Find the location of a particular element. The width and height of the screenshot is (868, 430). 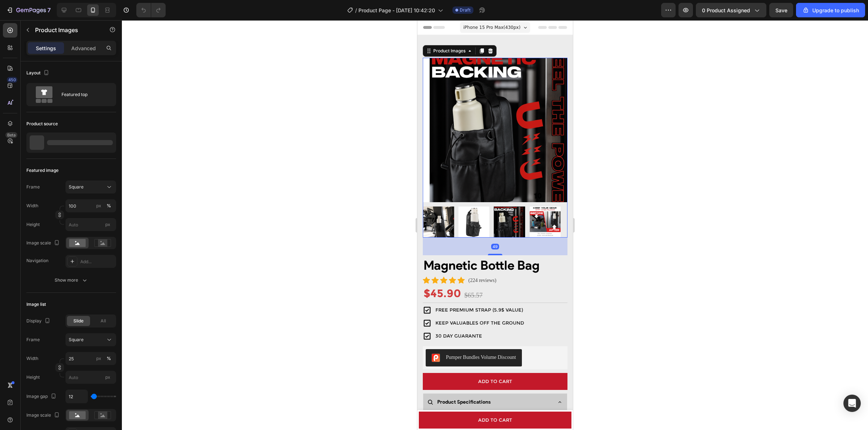

span: 0 product assigned is located at coordinates (726, 10).